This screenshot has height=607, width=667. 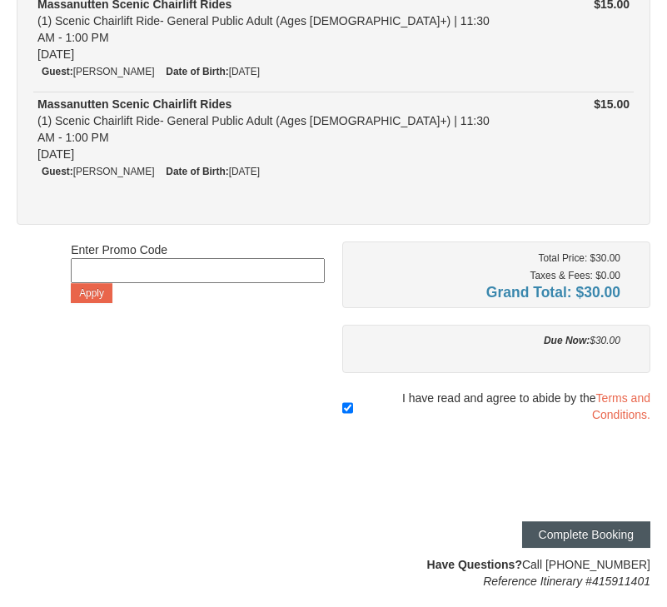 I want to click on a: Terms and Conditions., so click(x=621, y=406).